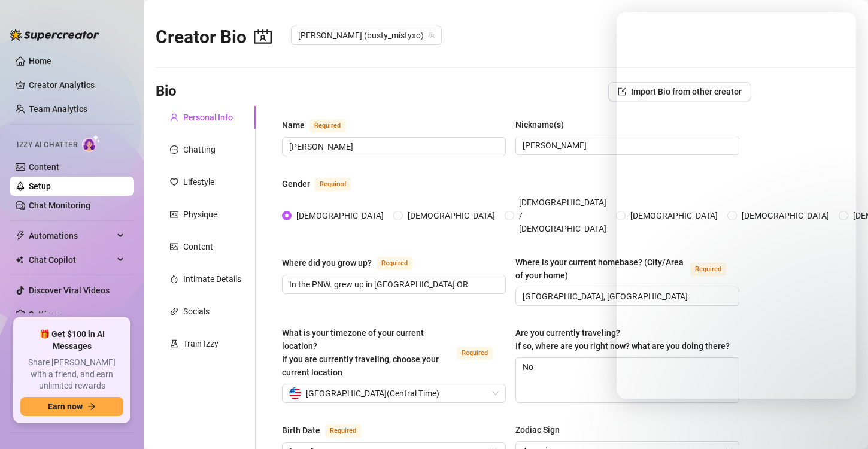  What do you see at coordinates (40, 61) in the screenshot?
I see `a: Home` at bounding box center [40, 61].